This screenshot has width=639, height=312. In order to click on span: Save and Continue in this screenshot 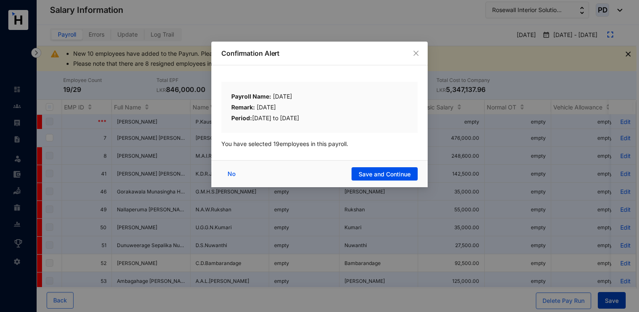, I will do `click(384, 174)`.